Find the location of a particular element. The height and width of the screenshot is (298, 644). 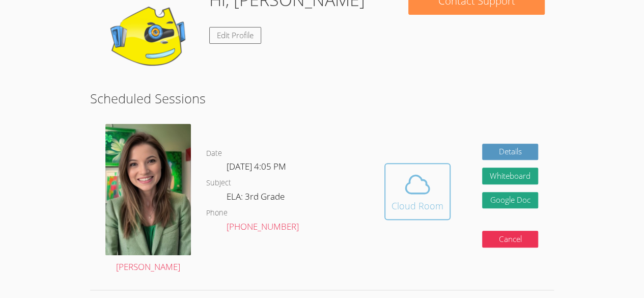

a: Edit Profile is located at coordinates (236, 35).